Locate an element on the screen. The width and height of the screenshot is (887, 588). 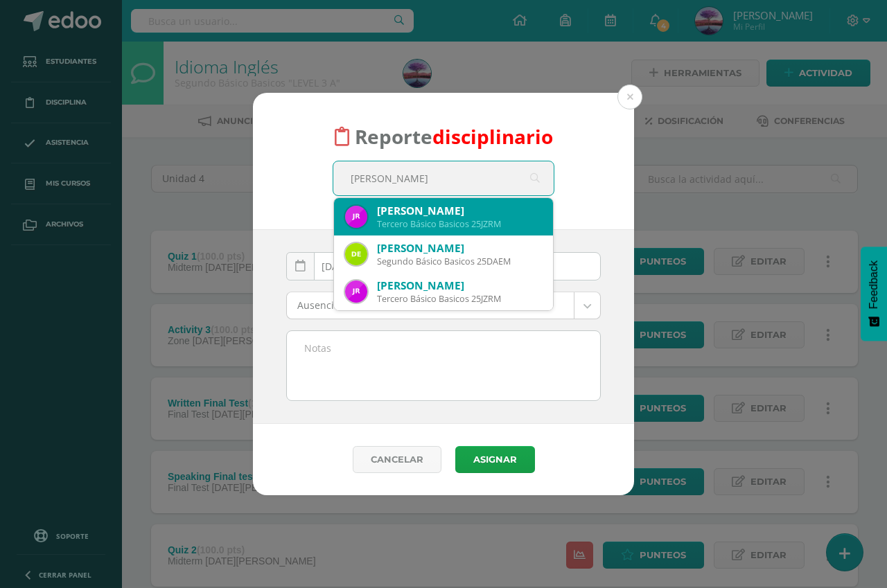
img: e812ee4748121d43959a66a003516f18.png is located at coordinates (356, 254).